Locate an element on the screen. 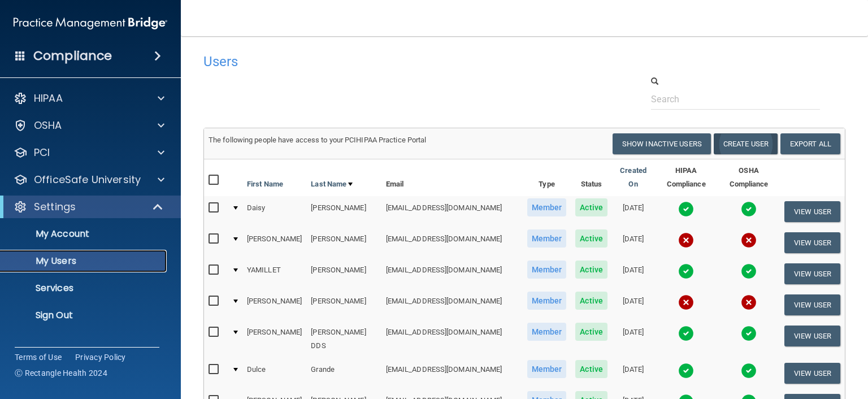 Image resolution: width=868 pixels, height=399 pixels. span: Ⓒ Rectangle Health 2024 is located at coordinates (61, 373).